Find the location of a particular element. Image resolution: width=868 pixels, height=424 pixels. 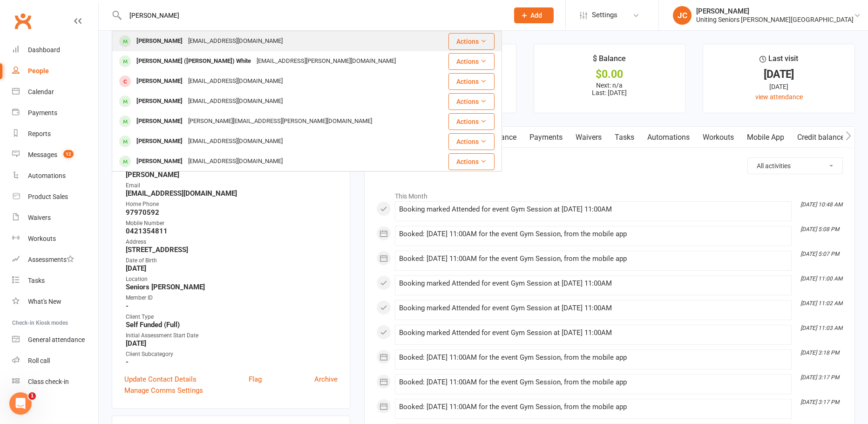

a: Flag is located at coordinates (255, 379).